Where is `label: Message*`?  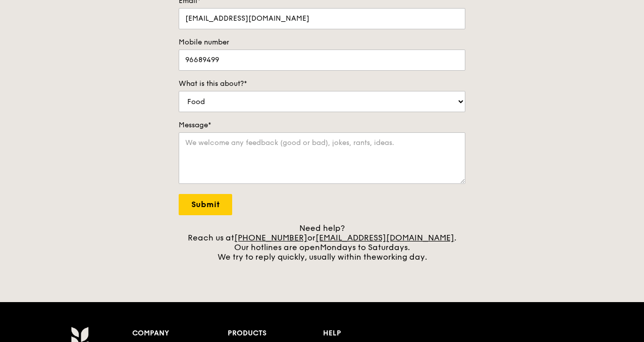
label: Message* is located at coordinates (322, 125).